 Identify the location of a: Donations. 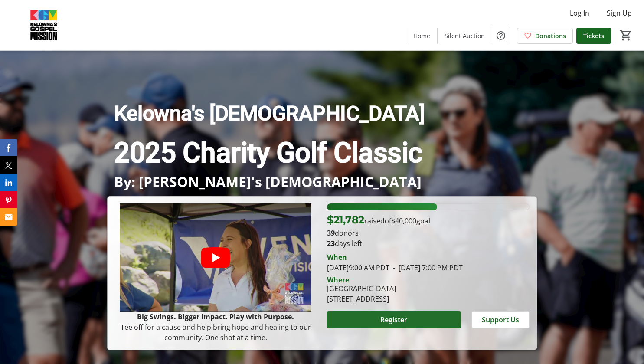
(544, 36).